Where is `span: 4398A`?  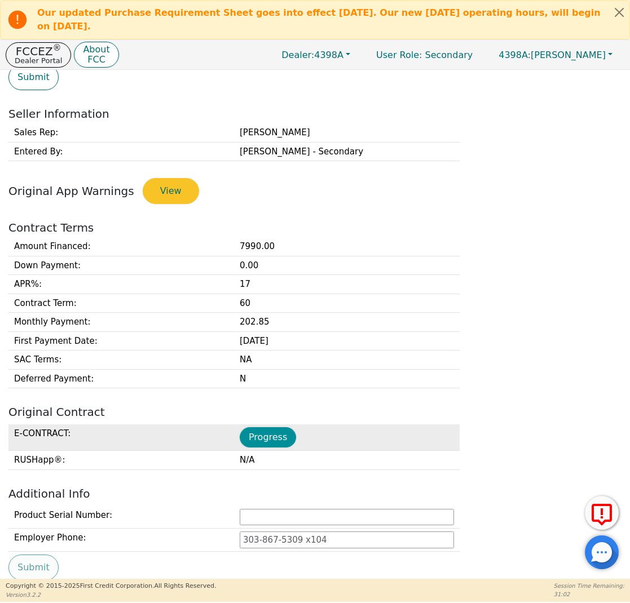 span: 4398A is located at coordinates (312, 55).